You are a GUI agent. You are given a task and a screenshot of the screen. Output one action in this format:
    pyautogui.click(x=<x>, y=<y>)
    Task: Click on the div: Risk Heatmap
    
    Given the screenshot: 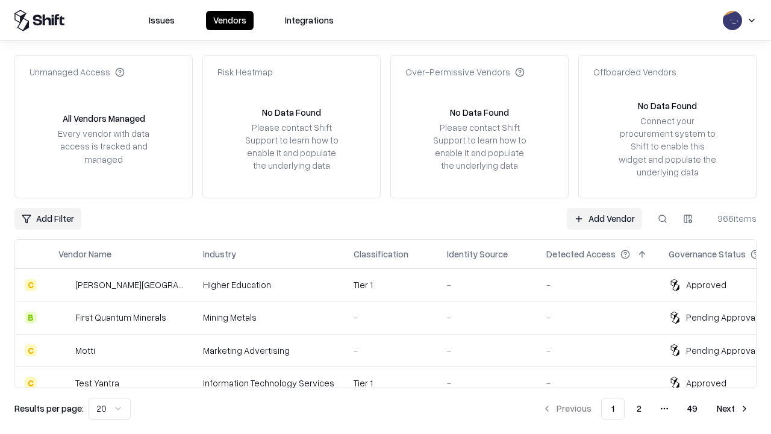 What is the action you would take?
    pyautogui.click(x=245, y=72)
    